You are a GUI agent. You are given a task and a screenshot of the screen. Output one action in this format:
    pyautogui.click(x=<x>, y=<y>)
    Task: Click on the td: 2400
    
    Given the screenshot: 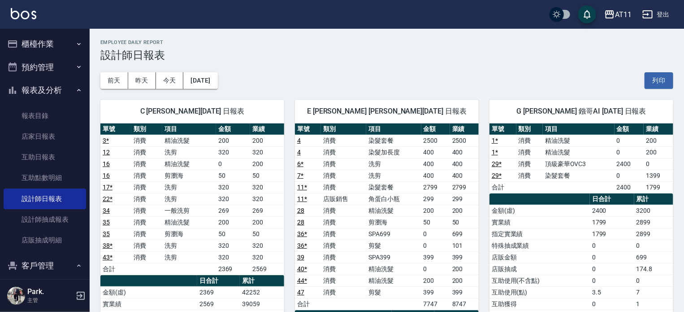 What is the action you would take?
    pyautogui.click(x=612, y=210)
    